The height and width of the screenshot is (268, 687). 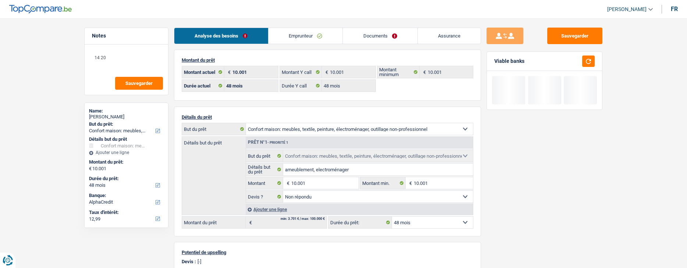 I want to click on label: Montant, so click(x=264, y=183).